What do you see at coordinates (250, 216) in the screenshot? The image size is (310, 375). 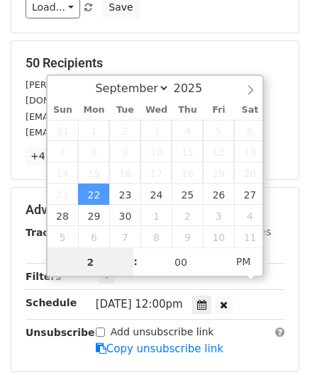 I see `span: October 4, 2025` at bounding box center [250, 216].